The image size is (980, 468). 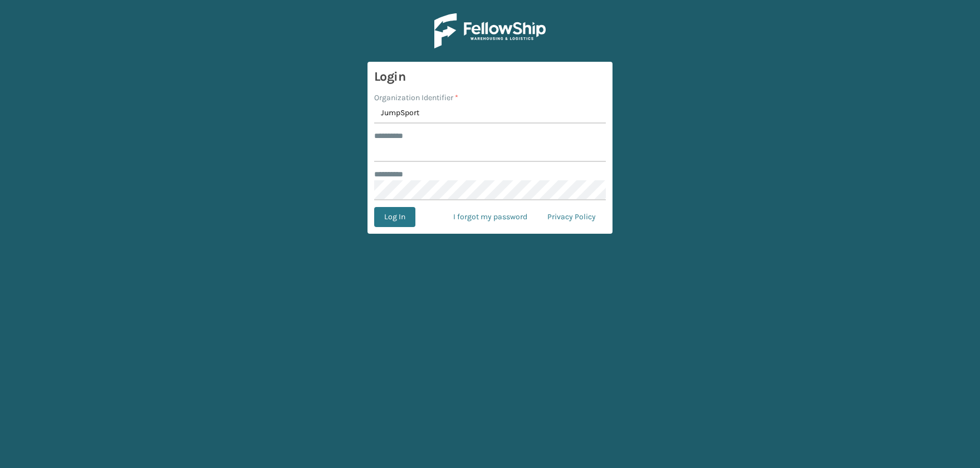 What do you see at coordinates (416, 98) in the screenshot?
I see `label: Organization Identifier` at bounding box center [416, 98].